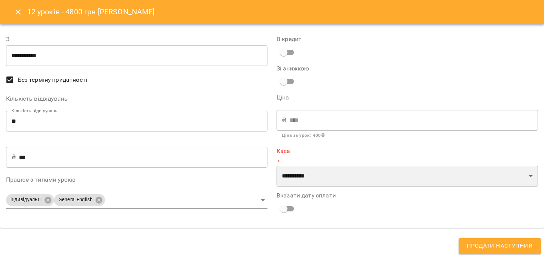  I want to click on label: Вказати дату сплати, so click(407, 196).